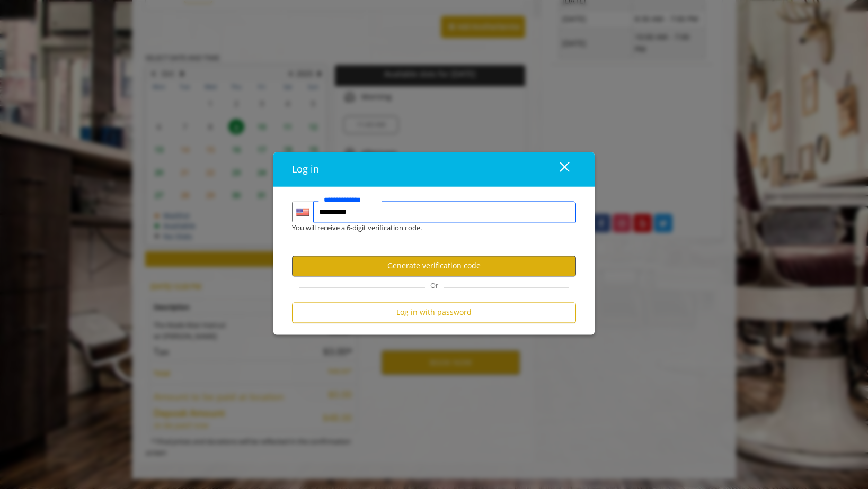 This screenshot has width=868, height=489. I want to click on span: Log in, so click(305, 169).